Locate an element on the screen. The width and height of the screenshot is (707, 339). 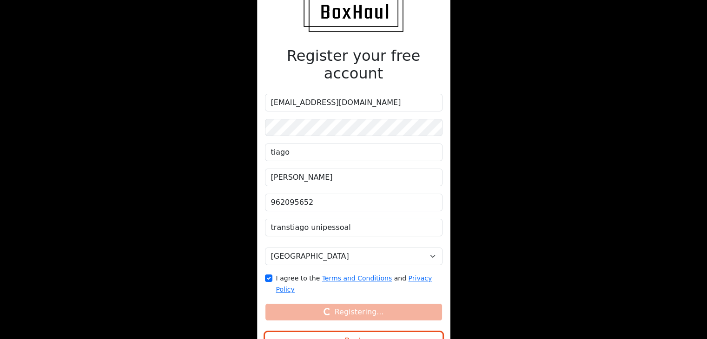
select: Select a country is located at coordinates (354, 256).